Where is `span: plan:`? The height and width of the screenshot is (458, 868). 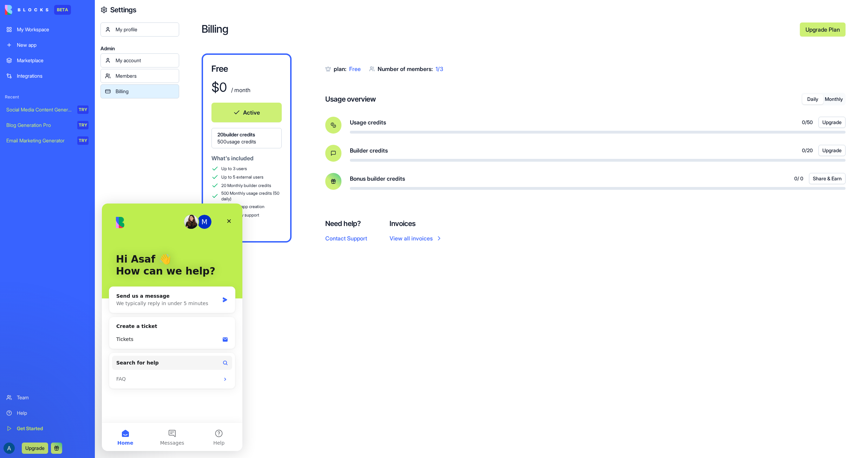
span: plan: is located at coordinates (340, 69).